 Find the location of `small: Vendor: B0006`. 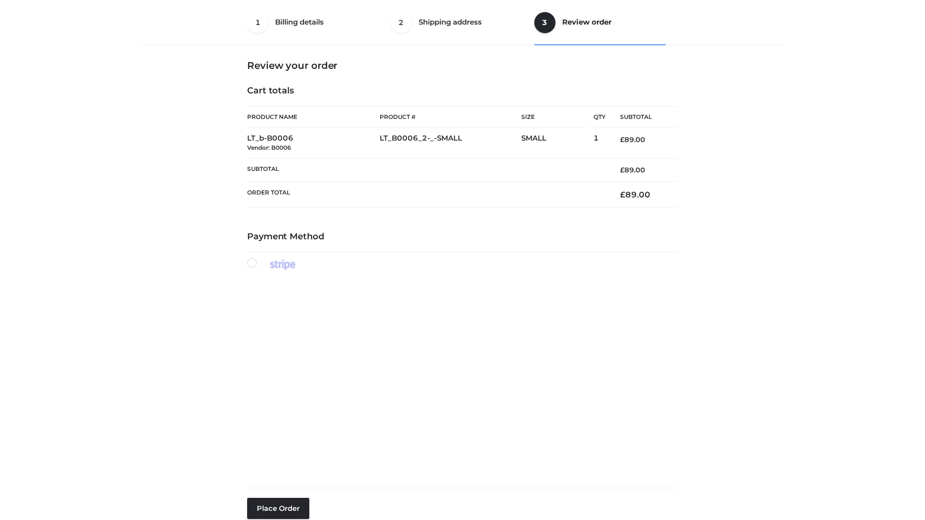

small: Vendor: B0006 is located at coordinates (269, 147).